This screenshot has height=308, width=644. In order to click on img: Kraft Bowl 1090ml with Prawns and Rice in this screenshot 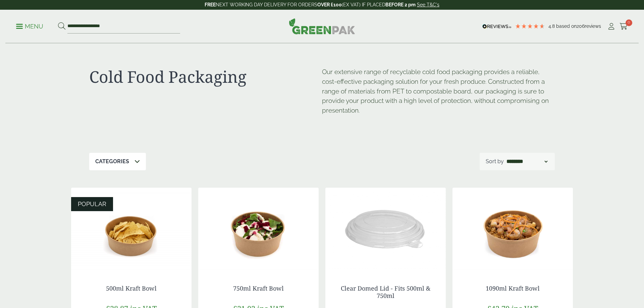, I will do `click(512, 230)`.